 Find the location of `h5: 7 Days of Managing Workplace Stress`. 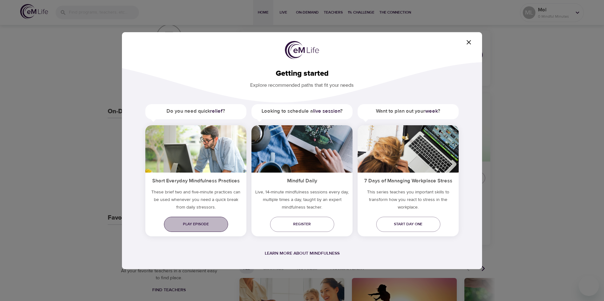

h5: 7 Days of Managing Workplace Stress is located at coordinates (408, 180).